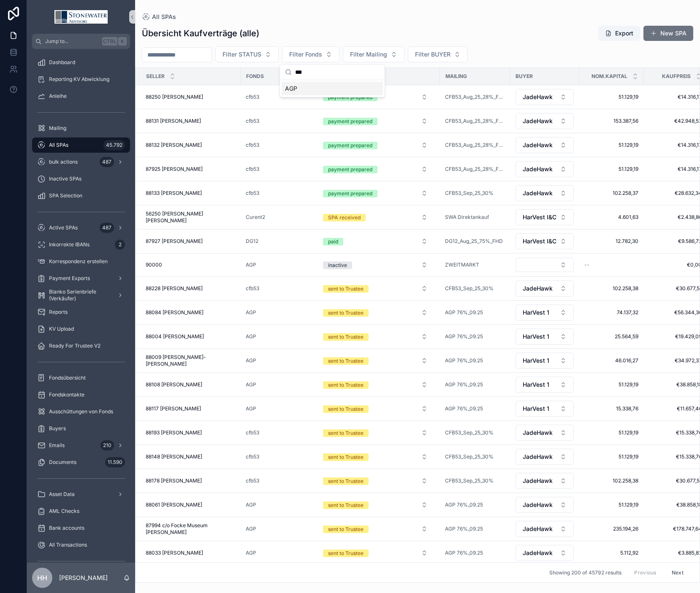  I want to click on span: SWA Direktankauf, so click(467, 217).